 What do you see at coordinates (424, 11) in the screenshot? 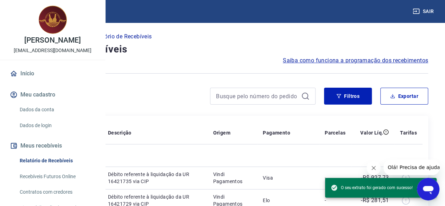
I see `button: Sair` at bounding box center [424, 11].